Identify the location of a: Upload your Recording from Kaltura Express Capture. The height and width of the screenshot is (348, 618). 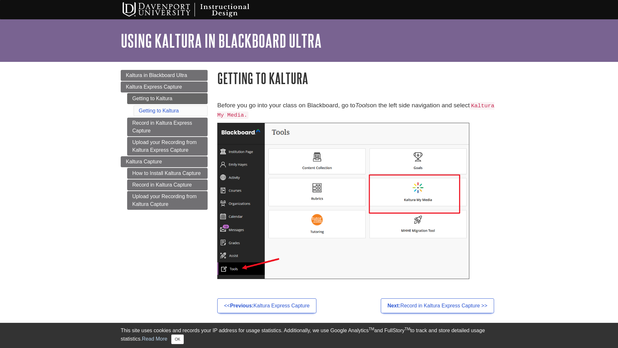
(167, 146).